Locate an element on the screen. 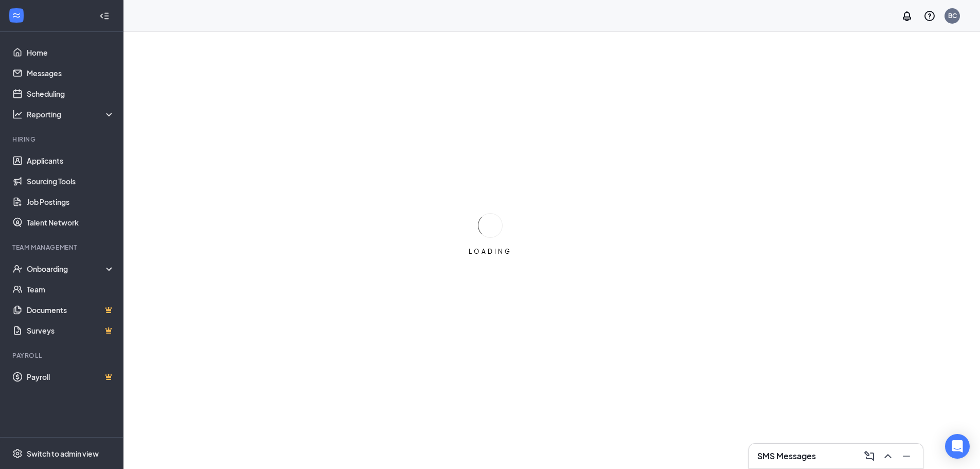 The width and height of the screenshot is (980, 469). div: Reporting is located at coordinates (71, 114).